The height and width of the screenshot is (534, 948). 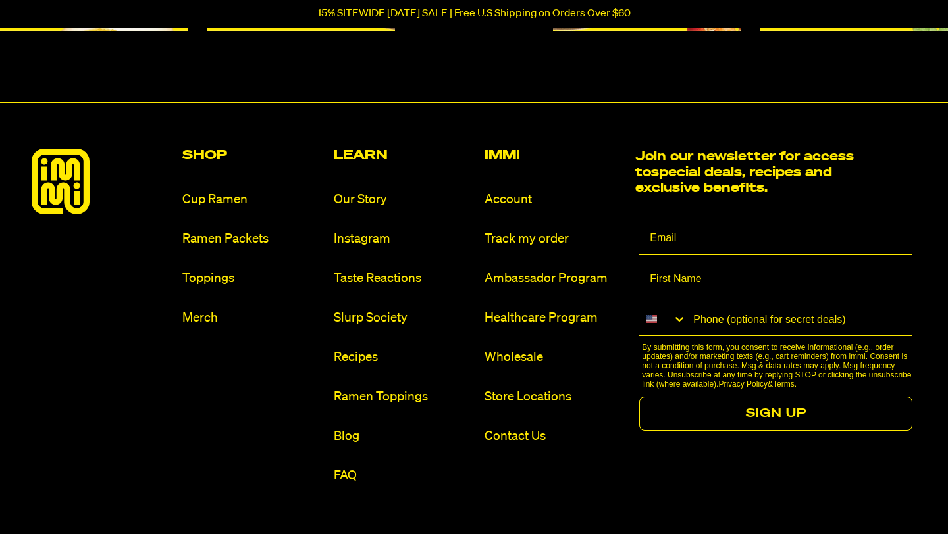 What do you see at coordinates (403, 278) in the screenshot?
I see `a: Taste Reactions` at bounding box center [403, 278].